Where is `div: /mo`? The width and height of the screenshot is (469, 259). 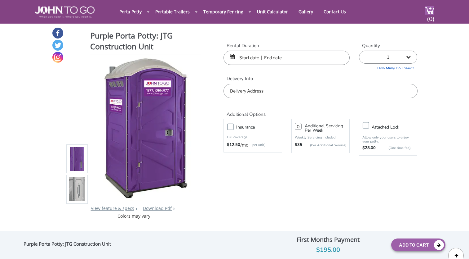 div: /mo is located at coordinates (253, 145).